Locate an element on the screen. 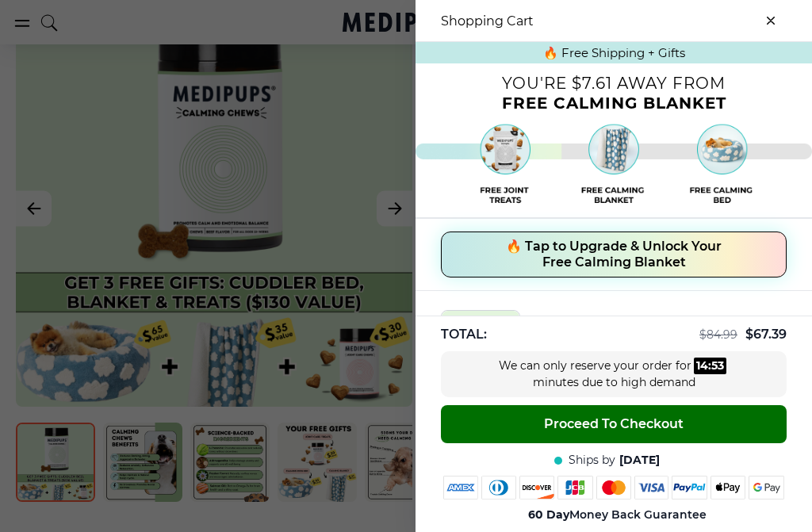 This screenshot has height=532, width=812. div: 14 is located at coordinates (702, 366).